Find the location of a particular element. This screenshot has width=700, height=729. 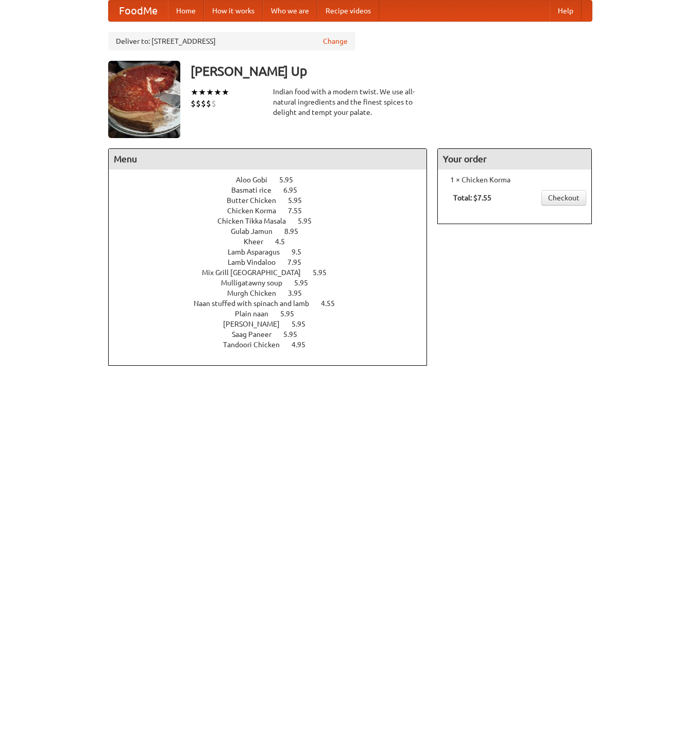

a: Butter Chicken 5.95 is located at coordinates (273, 200).